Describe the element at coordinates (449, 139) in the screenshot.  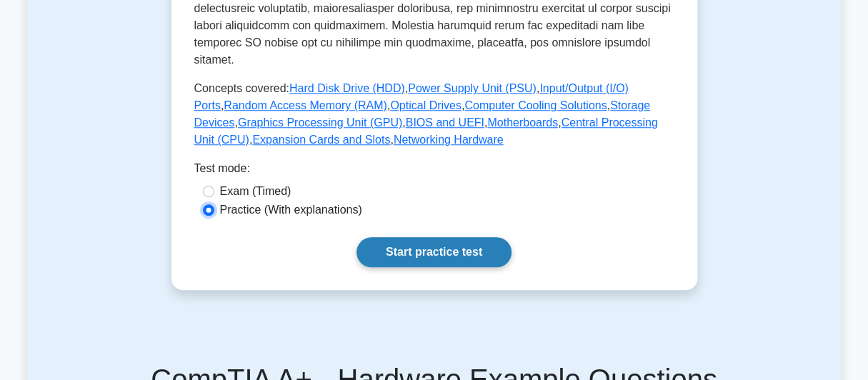
I see `a: Networking Hardware` at that location.